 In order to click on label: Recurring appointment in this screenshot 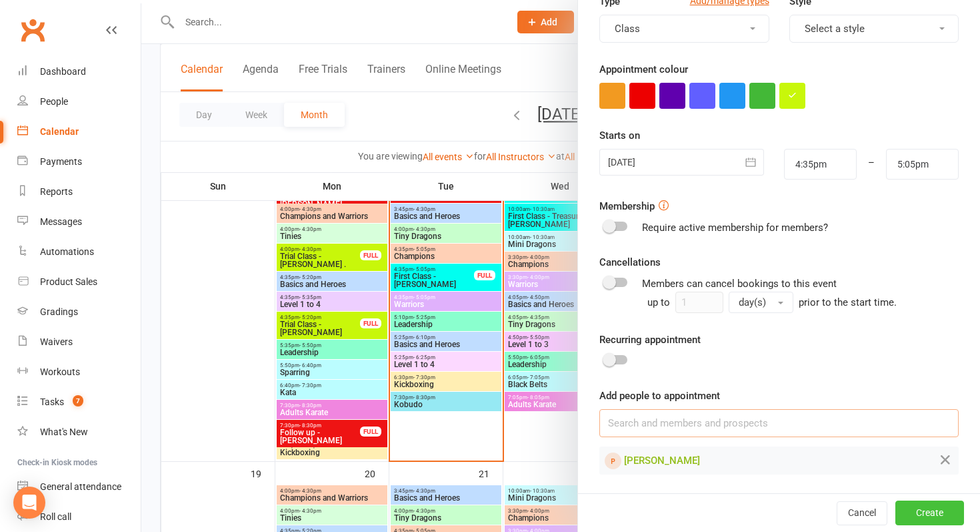, I will do `click(650, 339)`.